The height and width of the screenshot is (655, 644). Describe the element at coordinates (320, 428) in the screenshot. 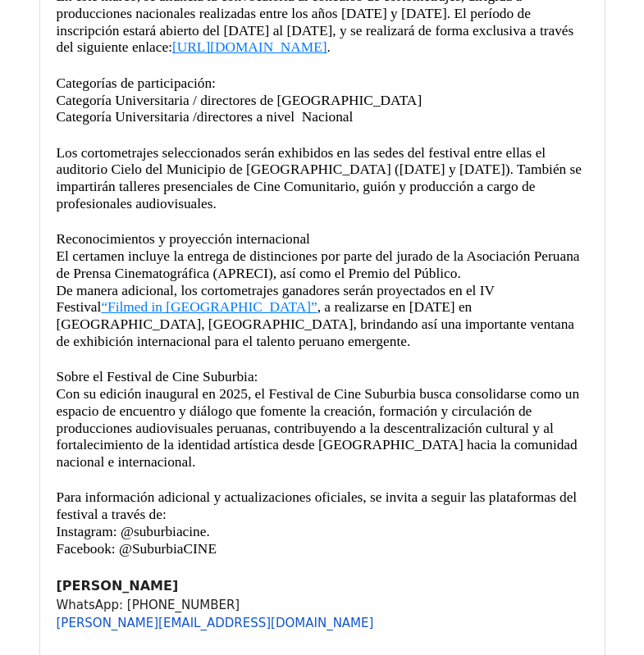

I see `span: Con su edición inaugural en 2025, el Festival de Cine Suburbia busca consolidarse como un espacio...` at that location.